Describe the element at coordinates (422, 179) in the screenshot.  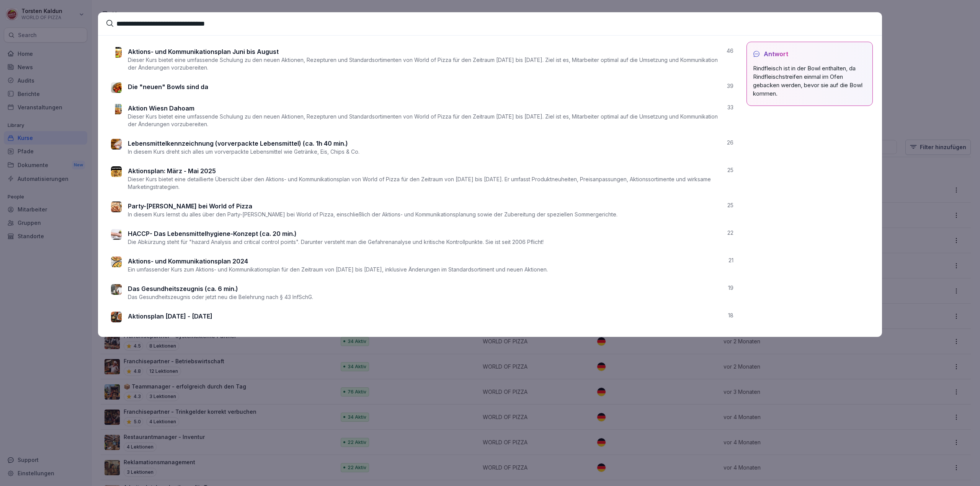
I see `a: Aktionsplan: März - Mai 2025Dieser Kurs bietet eine detaillierte Übersicht über den Aktions- und ...` at that location.